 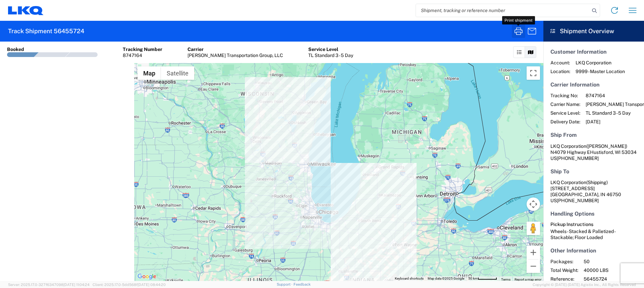 What do you see at coordinates (534, 252) in the screenshot?
I see `button: Zoom in` at bounding box center [534, 252].